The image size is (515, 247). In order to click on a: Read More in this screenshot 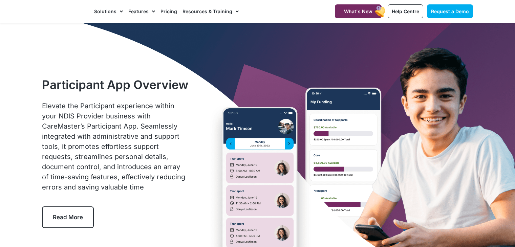, I will do `click(68, 217)`.